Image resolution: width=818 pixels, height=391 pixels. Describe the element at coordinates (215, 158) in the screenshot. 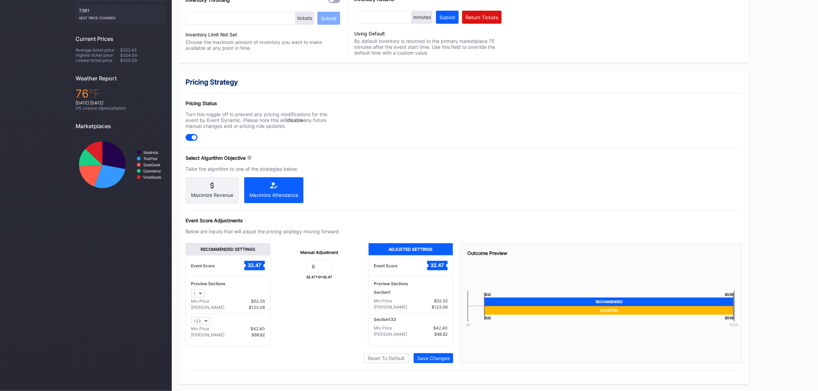

I see `div: Select Algorithm Objective` at that location.